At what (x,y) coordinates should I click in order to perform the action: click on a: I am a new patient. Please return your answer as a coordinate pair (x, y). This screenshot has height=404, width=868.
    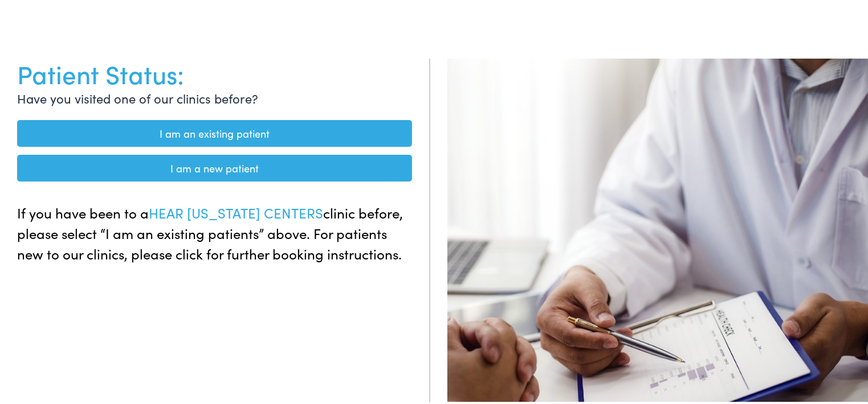
    Looking at the image, I should click on (214, 166).